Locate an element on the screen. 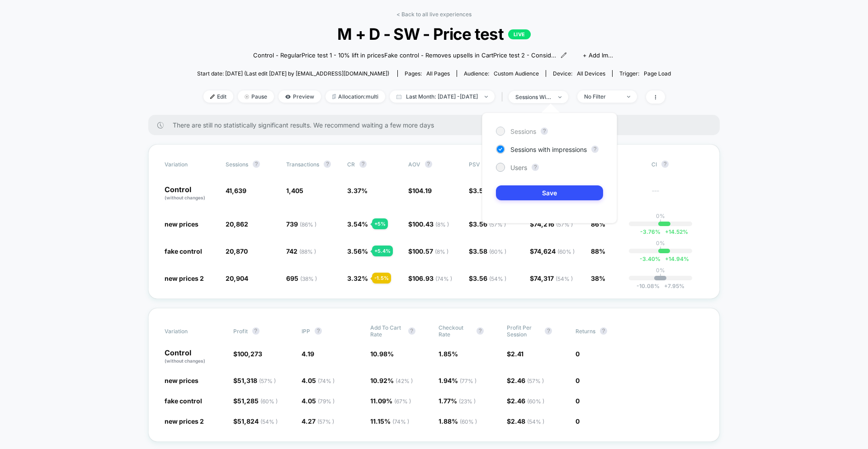  span: ( 8 % ) is located at coordinates (442, 224).